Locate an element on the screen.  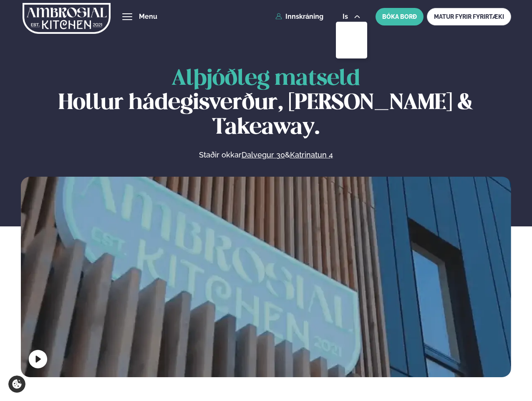
a: Katrinatun 4 is located at coordinates (311, 155).